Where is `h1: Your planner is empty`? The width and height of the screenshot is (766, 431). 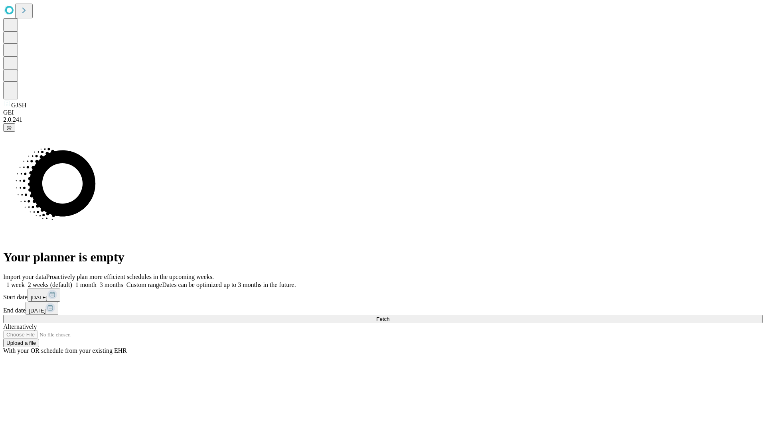
h1: Your planner is empty is located at coordinates (383, 257).